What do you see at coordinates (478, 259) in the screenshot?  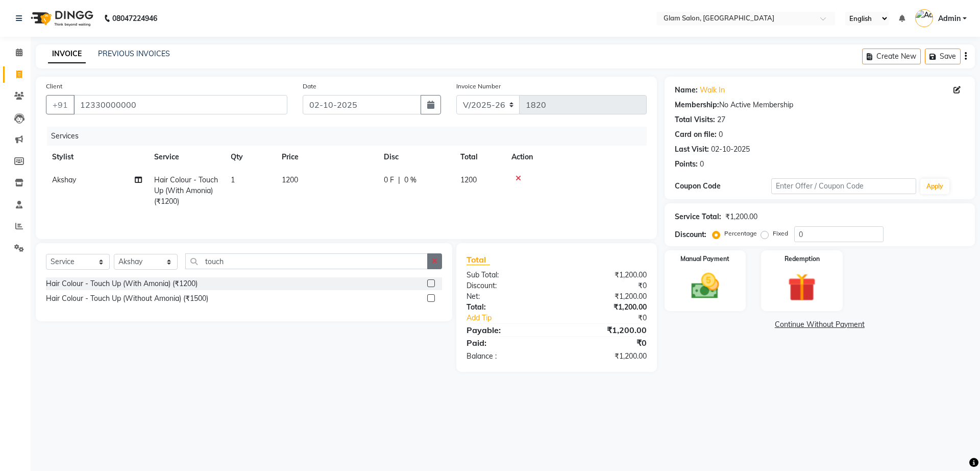 I see `span: Total` at bounding box center [478, 259].